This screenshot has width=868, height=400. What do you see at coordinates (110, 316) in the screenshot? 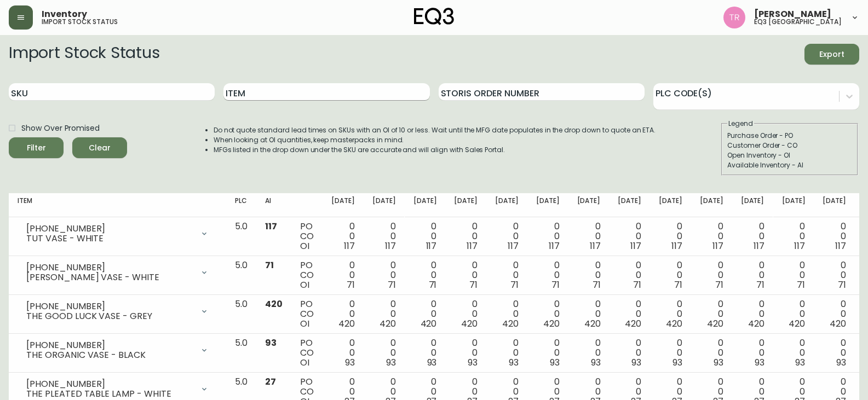
I see `div: THE GOOD LUCK VASE - GREY` at bounding box center [110, 316].